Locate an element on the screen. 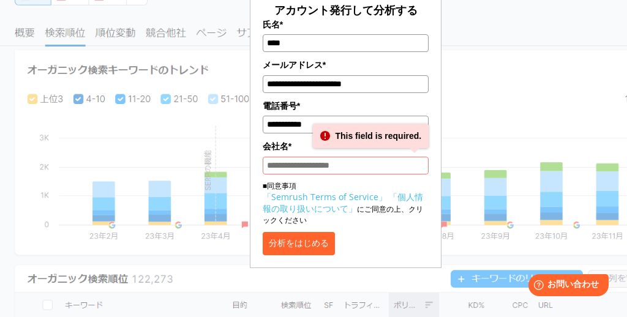 Image resolution: width=627 pixels, height=317 pixels. span: お問い合わせ is located at coordinates (55, 15).